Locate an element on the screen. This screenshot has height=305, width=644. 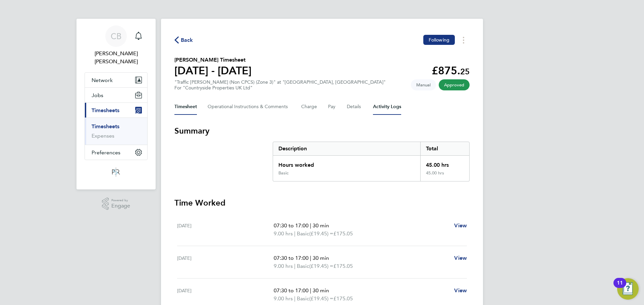
div: 11 is located at coordinates (620, 288).